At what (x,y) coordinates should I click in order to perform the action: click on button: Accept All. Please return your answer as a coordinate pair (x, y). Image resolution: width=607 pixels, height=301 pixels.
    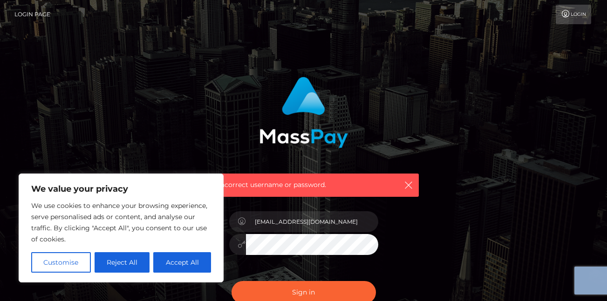
    Looking at the image, I should click on (182, 263).